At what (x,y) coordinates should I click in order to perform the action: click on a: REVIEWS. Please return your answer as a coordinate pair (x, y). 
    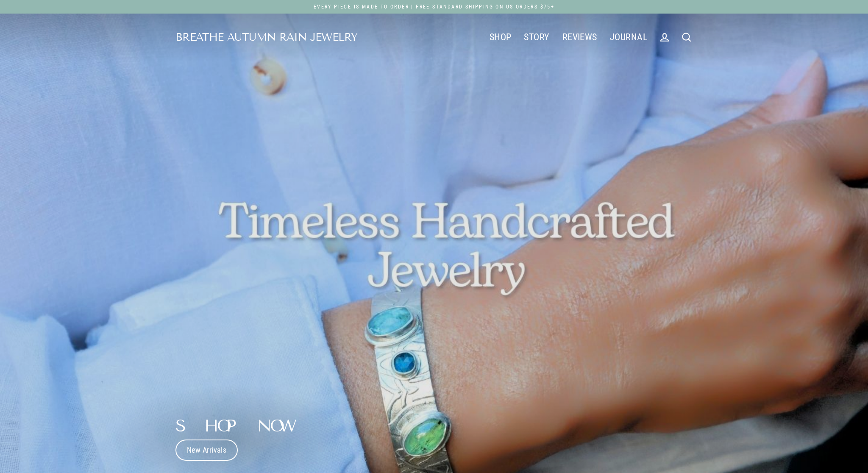
    Looking at the image, I should click on (580, 37).